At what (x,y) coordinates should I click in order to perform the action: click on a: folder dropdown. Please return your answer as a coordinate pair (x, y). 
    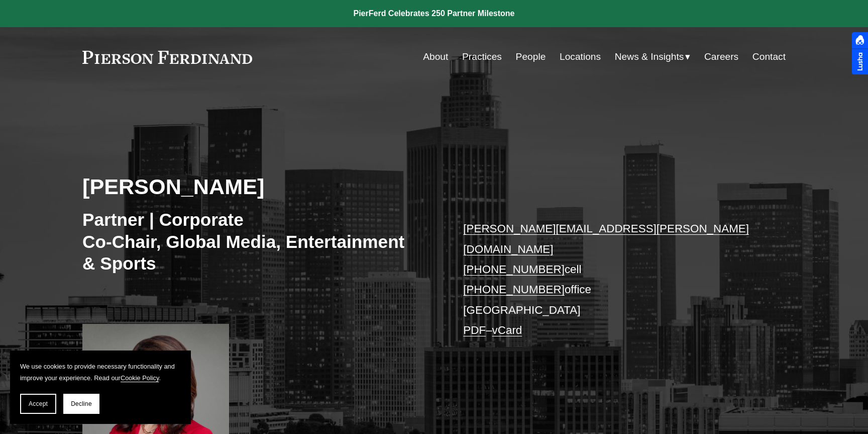
    Looking at the image, I should click on (653, 57).